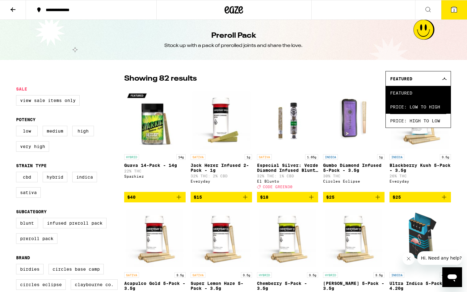 Image resolution: width=467 pixels, height=292 pixels. What do you see at coordinates (155, 171) in the screenshot?
I see `p: 22% THC` at bounding box center [155, 171].